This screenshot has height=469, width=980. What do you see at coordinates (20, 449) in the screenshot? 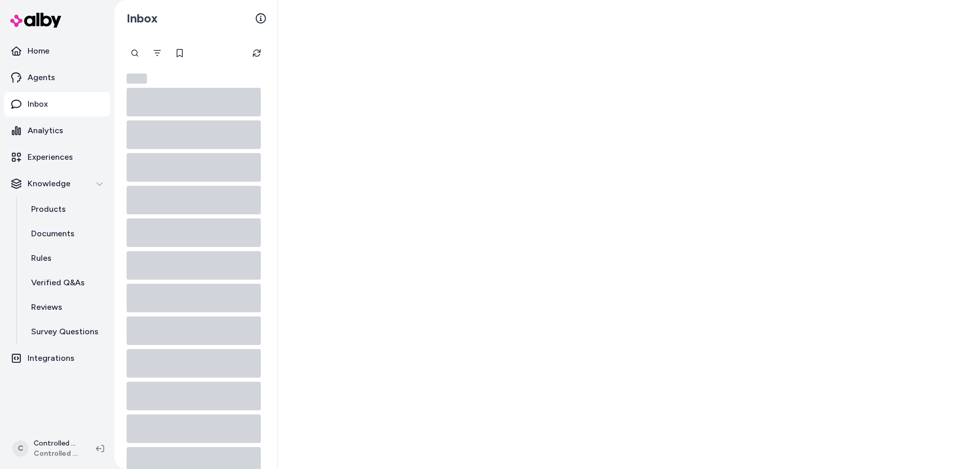
I see `span: C` at bounding box center [20, 449].